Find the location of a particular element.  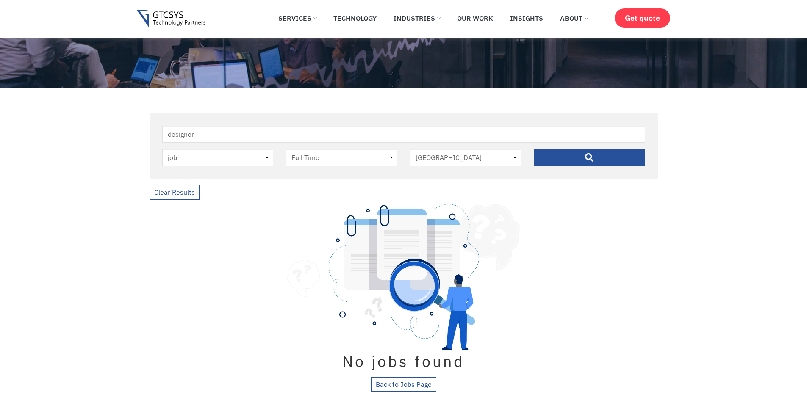

img: Gtcsys logo is located at coordinates (171, 19).